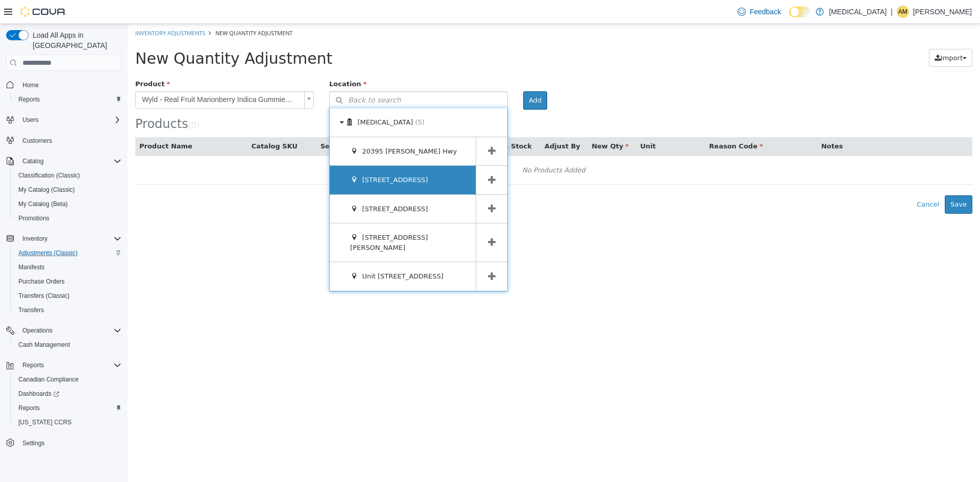 Image resolution: width=980 pixels, height=482 pixels. What do you see at coordinates (25, 60) in the screenshot?
I see `span: Product` at bounding box center [25, 60].